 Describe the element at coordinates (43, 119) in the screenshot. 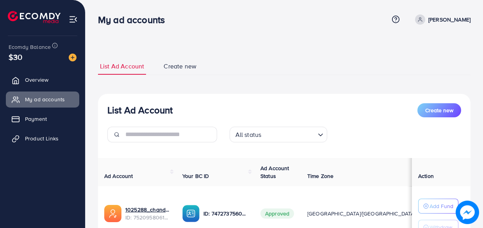

I see `a: Payment` at that location.